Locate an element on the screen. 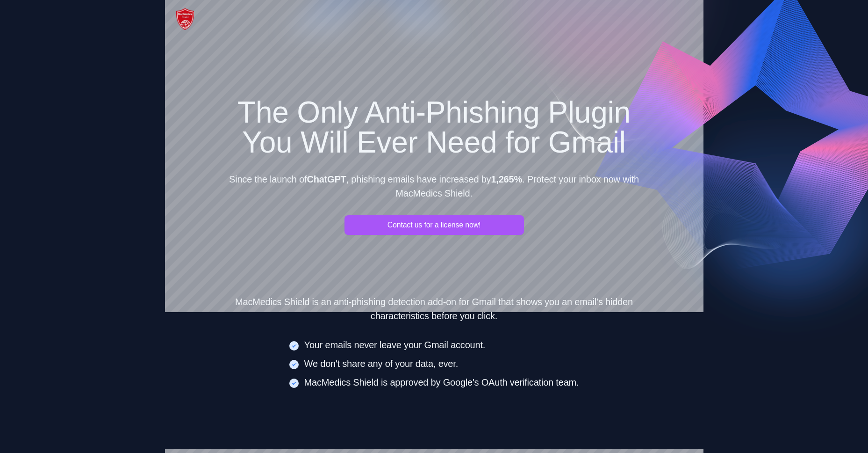 The height and width of the screenshot is (453, 868). span: MacMedics Shield is approved by Google's OAuth verification team. is located at coordinates (434, 382).